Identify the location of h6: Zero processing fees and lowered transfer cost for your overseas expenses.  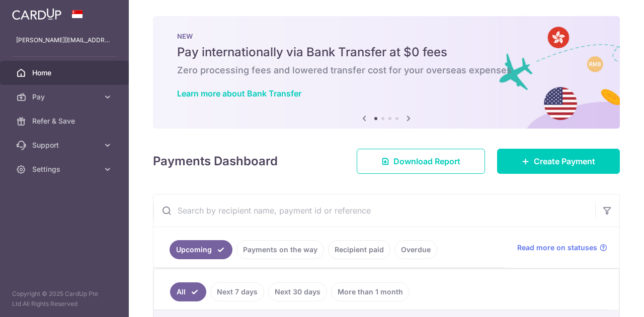
(387, 70).